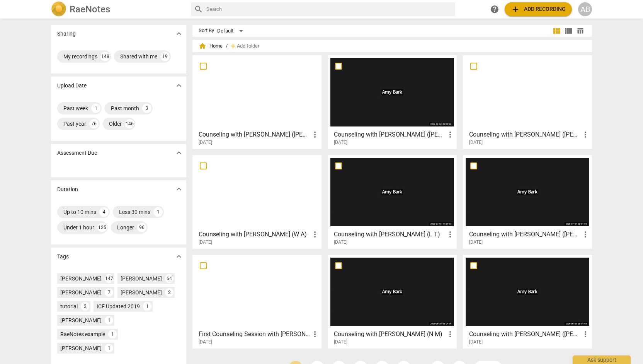 Image resolution: width=643 pixels, height=364 pixels. I want to click on div: AB, so click(585, 9).